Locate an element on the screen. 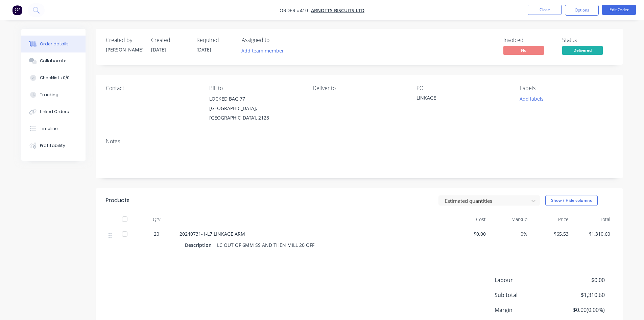  div: Total is located at coordinates (592, 220).